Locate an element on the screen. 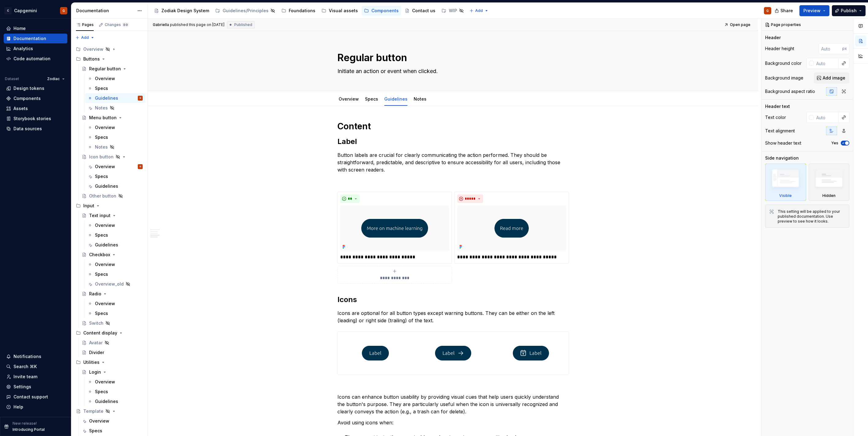 The width and height of the screenshot is (868, 436). div: Text color is located at coordinates (776, 118).